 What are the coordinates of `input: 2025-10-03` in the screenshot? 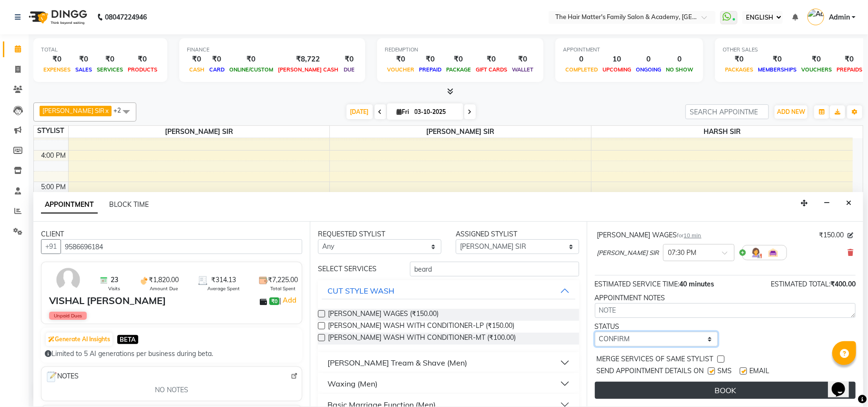 It's located at (435, 112).